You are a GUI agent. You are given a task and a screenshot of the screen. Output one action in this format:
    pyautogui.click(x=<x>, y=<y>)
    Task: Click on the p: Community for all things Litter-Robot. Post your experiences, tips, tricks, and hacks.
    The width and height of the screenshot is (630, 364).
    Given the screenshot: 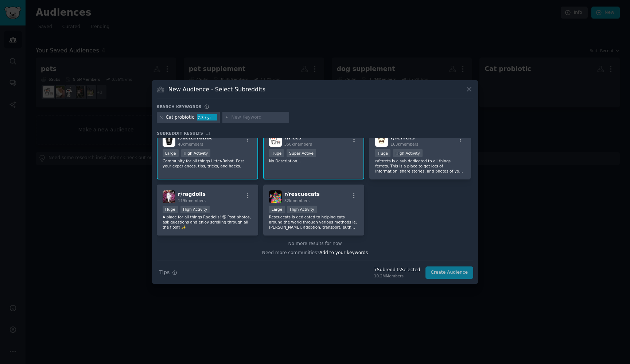 What is the action you would take?
    pyautogui.click(x=207, y=163)
    